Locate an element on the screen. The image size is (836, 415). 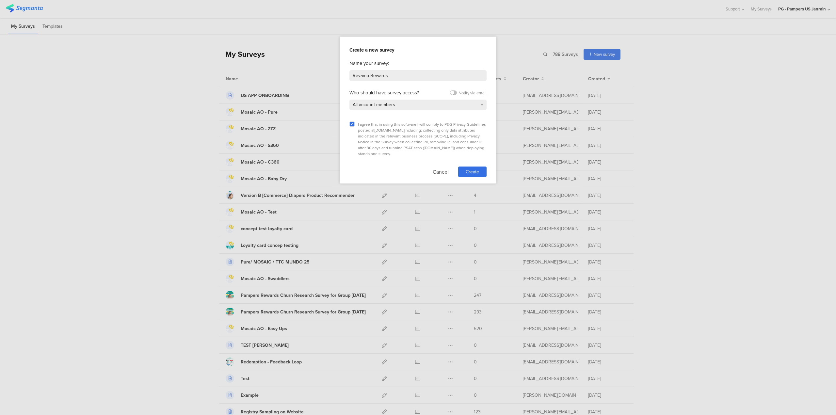
span: I agree that in using this software I will comply to P&G Privacy Guidelines posted at including: ... is located at coordinates (422, 139).